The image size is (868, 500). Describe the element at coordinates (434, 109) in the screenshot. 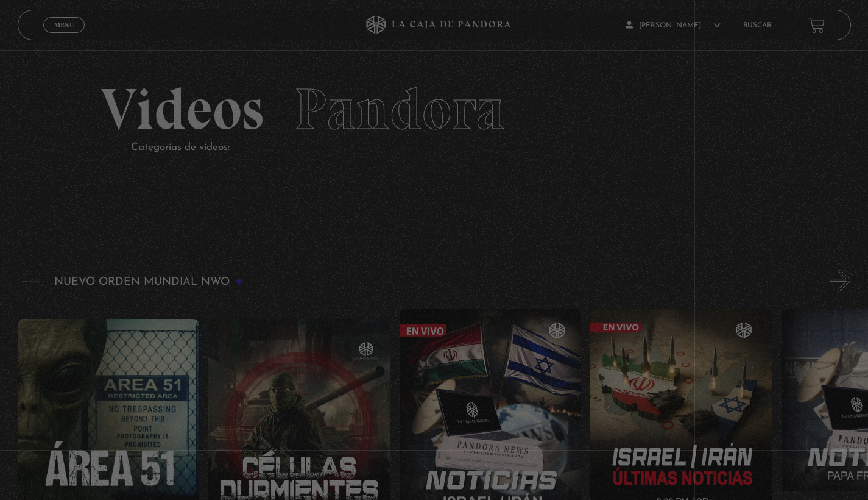

I see `h2: Videos` at that location.